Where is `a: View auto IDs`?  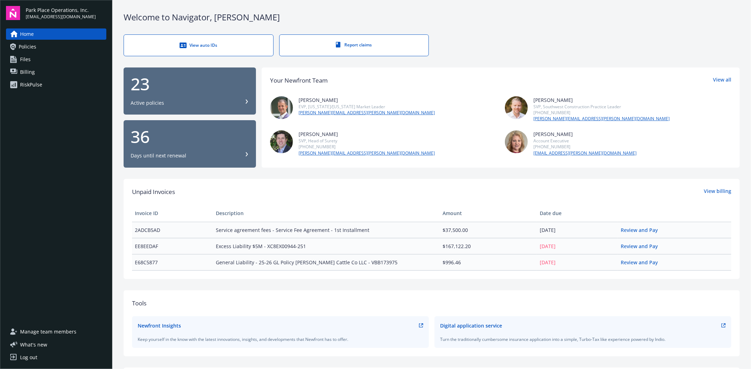
a: View auto IDs is located at coordinates (198, 45).